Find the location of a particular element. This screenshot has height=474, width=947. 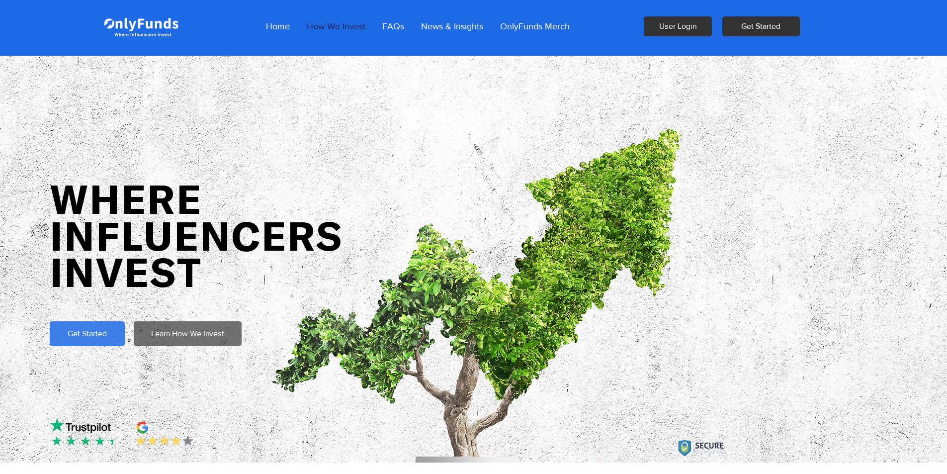

a: News & Insights is located at coordinates (452, 26).